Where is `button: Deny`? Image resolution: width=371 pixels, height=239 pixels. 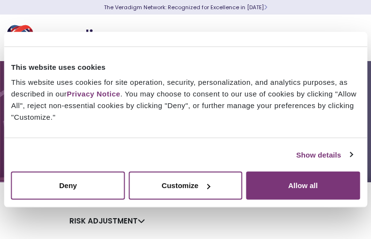
button: Deny is located at coordinates (68, 186).